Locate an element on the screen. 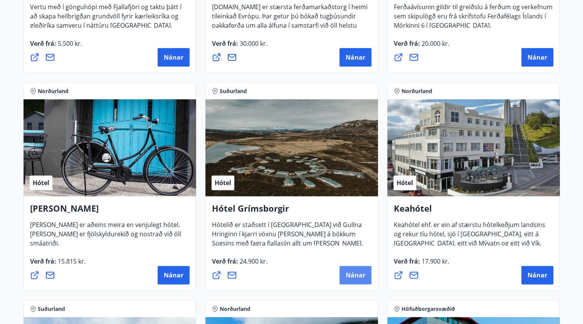  span: 30.000 kr. is located at coordinates (253, 44).